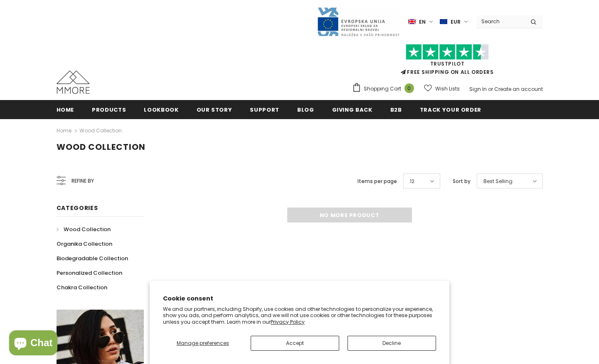  Describe the element at coordinates (82, 287) in the screenshot. I see `span: Chakra Collection` at that location.